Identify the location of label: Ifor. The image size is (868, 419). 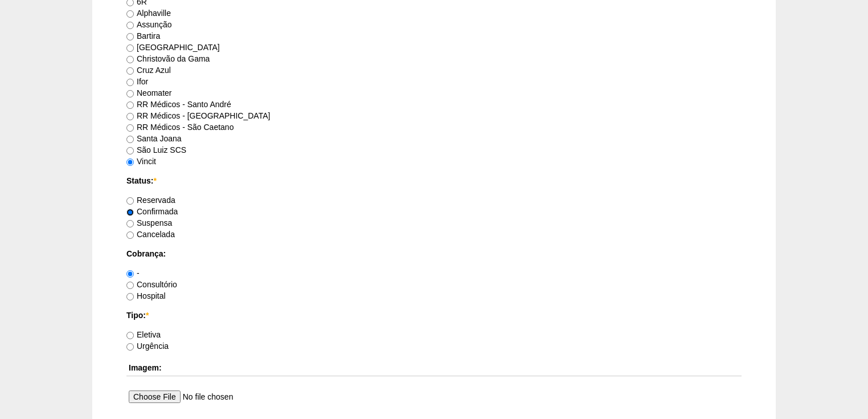
(137, 81).